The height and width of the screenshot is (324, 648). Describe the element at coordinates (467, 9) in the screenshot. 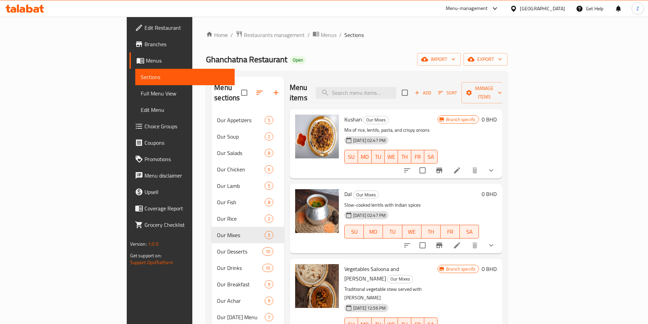

I see `div: Menu-management` at that location.